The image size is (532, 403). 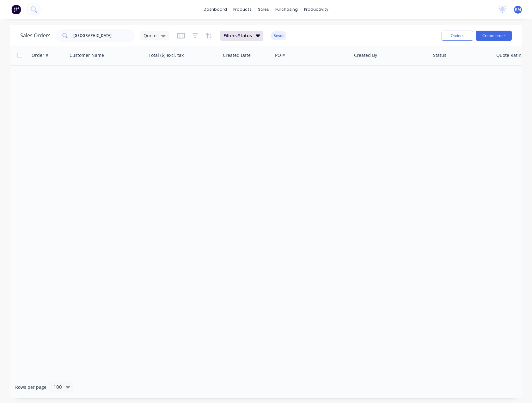 I want to click on div: Order #, so click(x=40, y=56).